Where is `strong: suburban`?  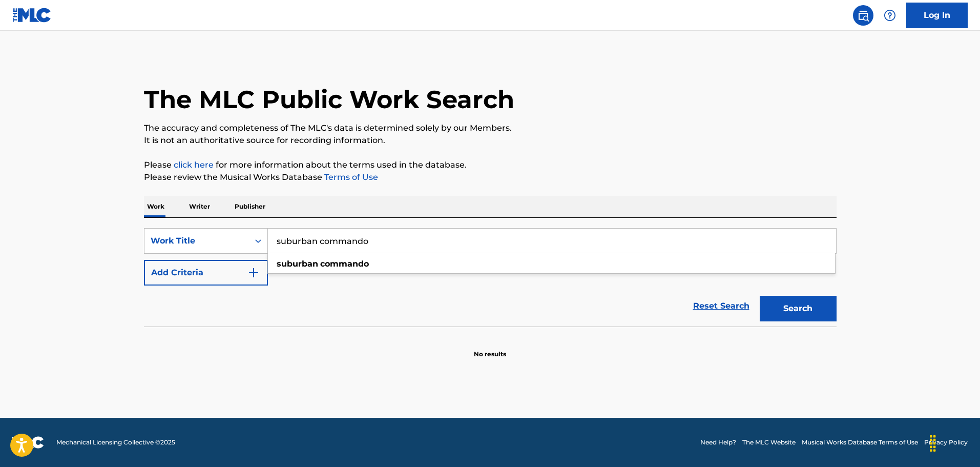 strong: suburban is located at coordinates (297, 263).